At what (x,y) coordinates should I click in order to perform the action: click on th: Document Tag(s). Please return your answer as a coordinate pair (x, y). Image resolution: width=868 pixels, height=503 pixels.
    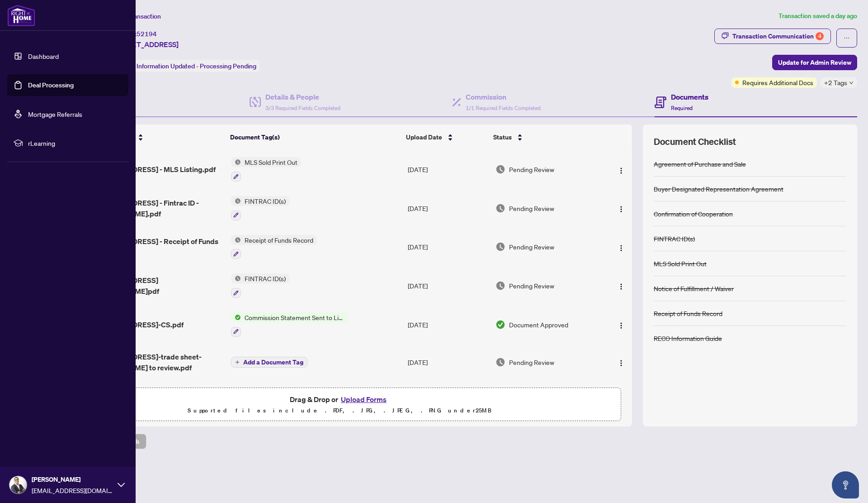
    Looking at the image, I should click on (315, 137).